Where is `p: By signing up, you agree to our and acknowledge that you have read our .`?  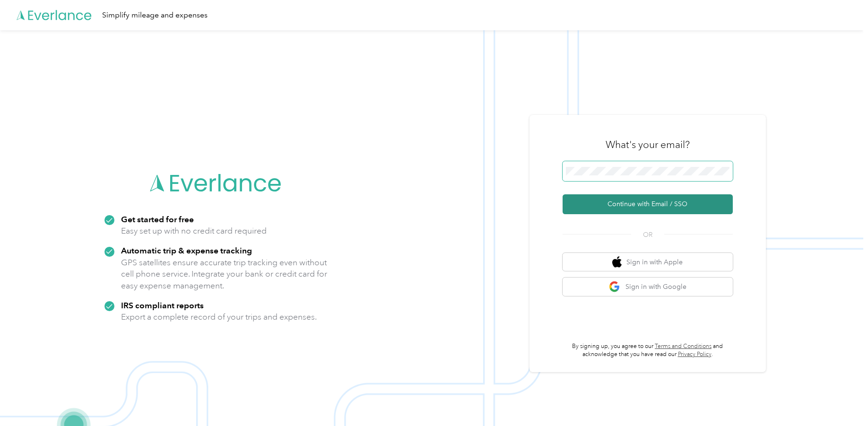 p: By signing up, you agree to our and acknowledge that you have read our . is located at coordinates (647, 350).